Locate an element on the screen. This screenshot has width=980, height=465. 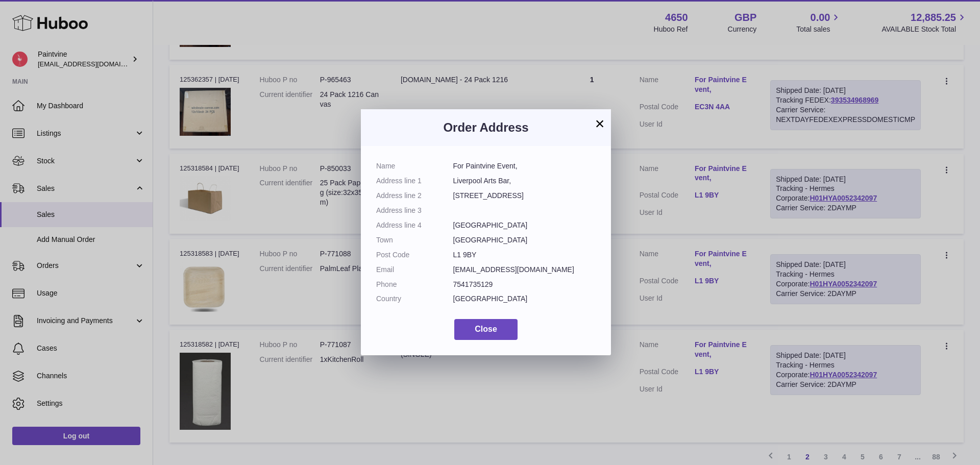
button: Close is located at coordinates (486, 329).